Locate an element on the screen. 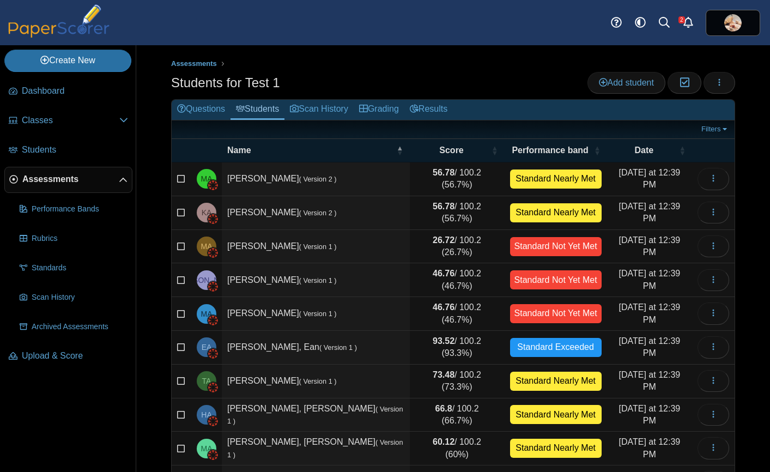  span: Trevor Anderson is located at coordinates (207, 381).